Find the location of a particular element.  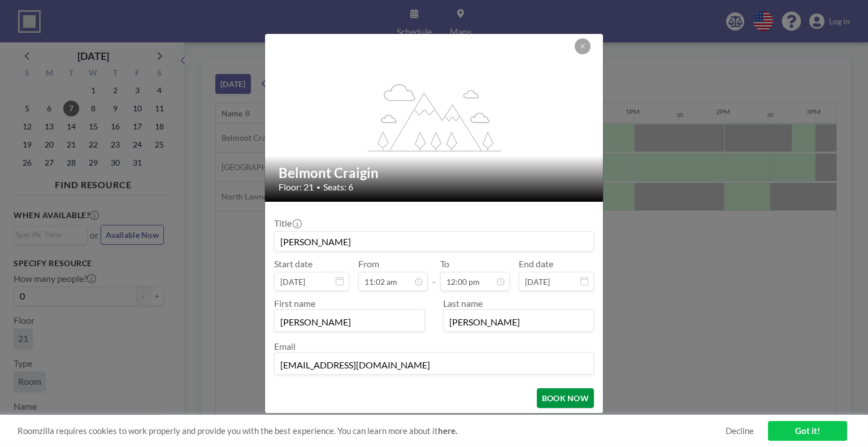

a: Got it! is located at coordinates (807, 430).